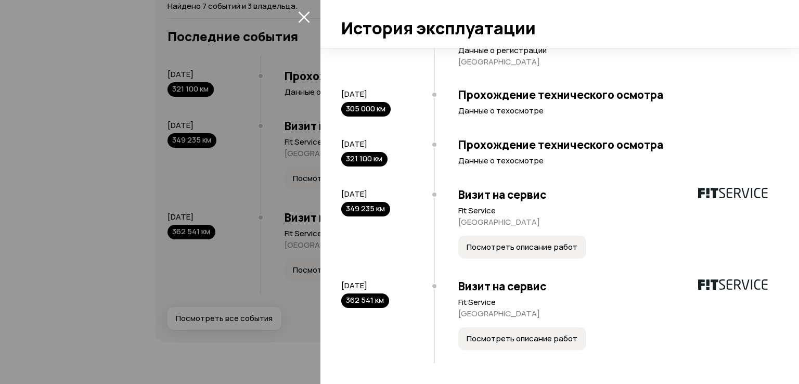  Describe the element at coordinates (613, 50) in the screenshot. I see `p: Данные о регистрации` at that location.